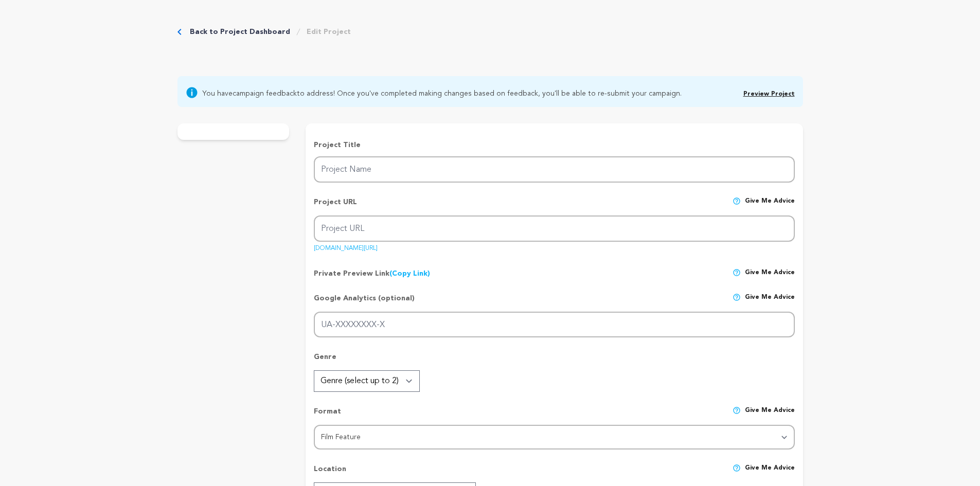  What do you see at coordinates (442, 93) in the screenshot?
I see `span: You have to address! Once you've completed making changes based on feedback, you'll be able to re...` at bounding box center [442, 93].